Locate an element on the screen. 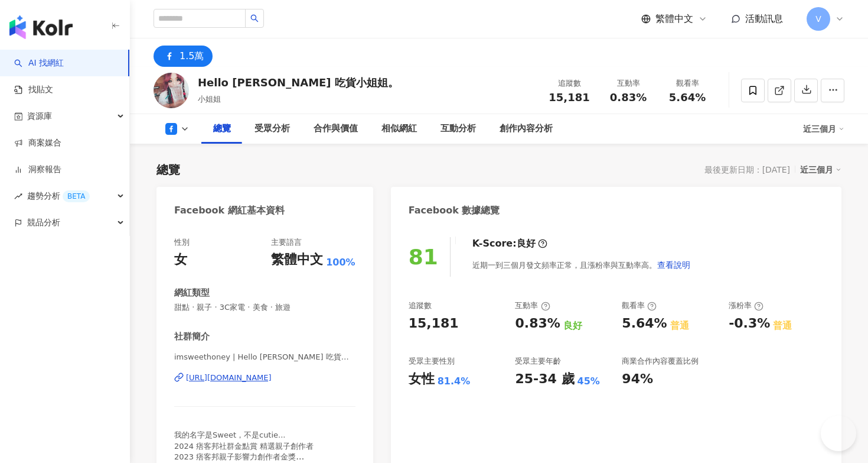 The image size is (868, 463). div: 網紅類型 is located at coordinates (192, 292).